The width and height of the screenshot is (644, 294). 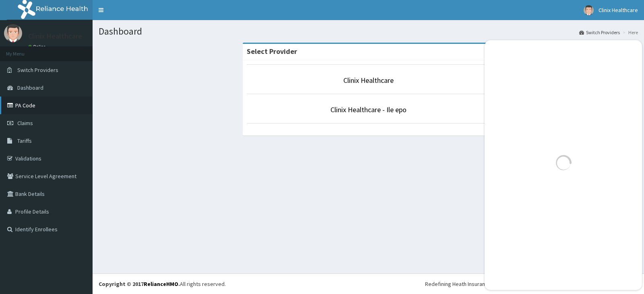 What do you see at coordinates (161, 284) in the screenshot?
I see `a: RelianceHMO` at bounding box center [161, 284].